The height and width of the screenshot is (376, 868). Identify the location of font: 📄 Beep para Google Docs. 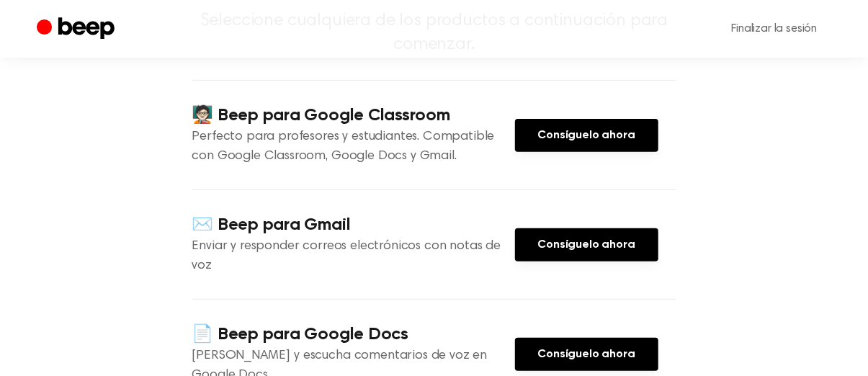
(300, 334).